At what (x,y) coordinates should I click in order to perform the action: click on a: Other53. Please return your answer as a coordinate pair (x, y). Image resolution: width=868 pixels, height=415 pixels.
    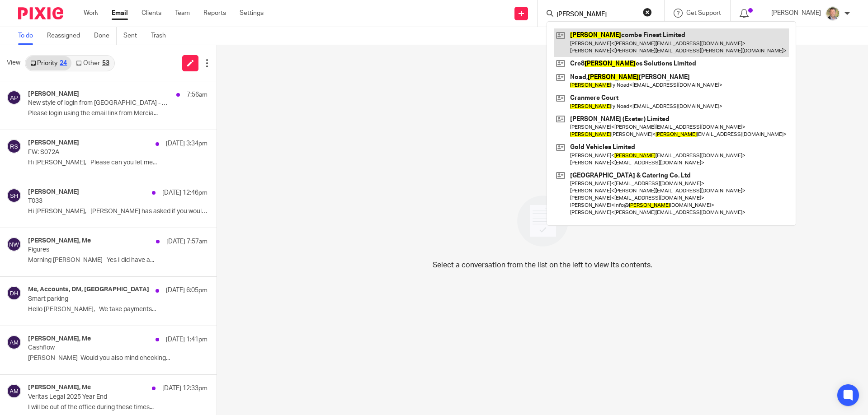
    Looking at the image, I should click on (92, 63).